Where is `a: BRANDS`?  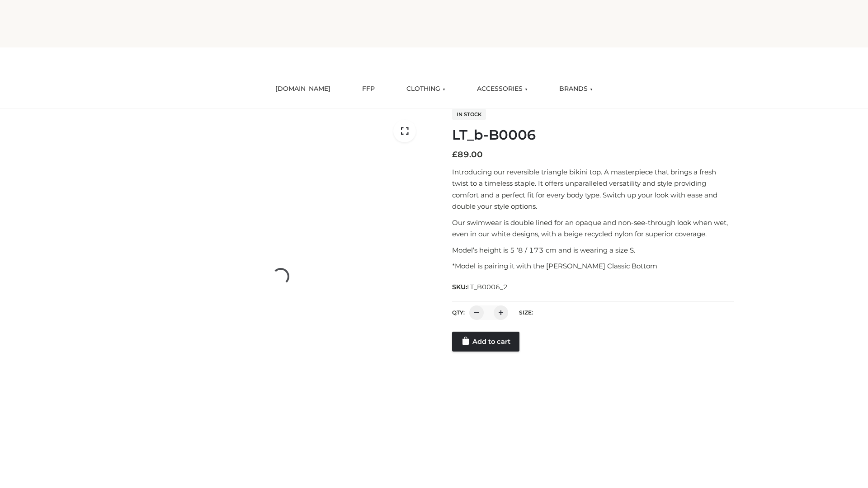 a: BRANDS is located at coordinates (576, 89).